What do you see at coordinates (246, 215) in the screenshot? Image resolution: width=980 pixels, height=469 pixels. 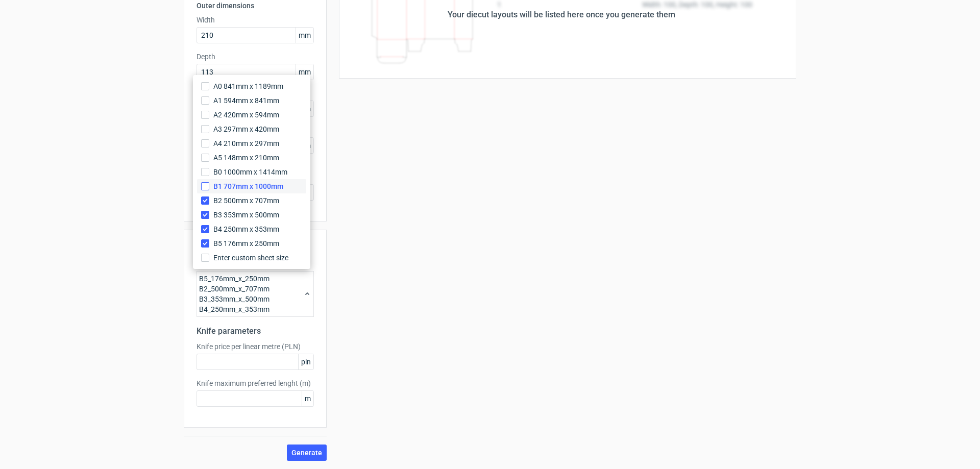 I see `span: B3 353mm x 500mm` at bounding box center [246, 215].